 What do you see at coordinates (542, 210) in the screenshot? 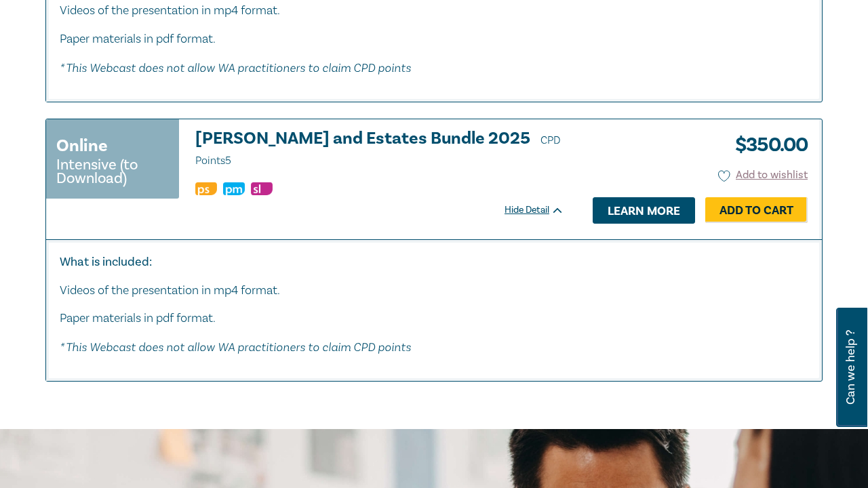
I see `div: Hide Detail` at bounding box center [542, 210].